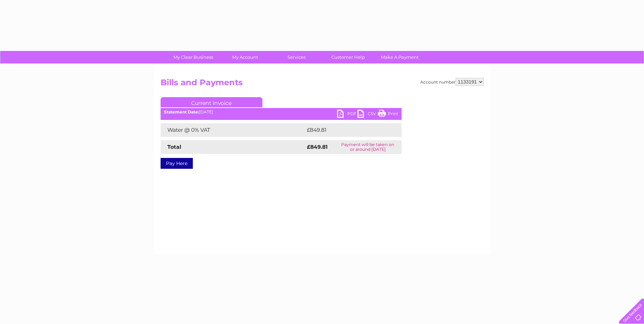  What do you see at coordinates (367, 114) in the screenshot?
I see `a: CSV` at bounding box center [367, 114].